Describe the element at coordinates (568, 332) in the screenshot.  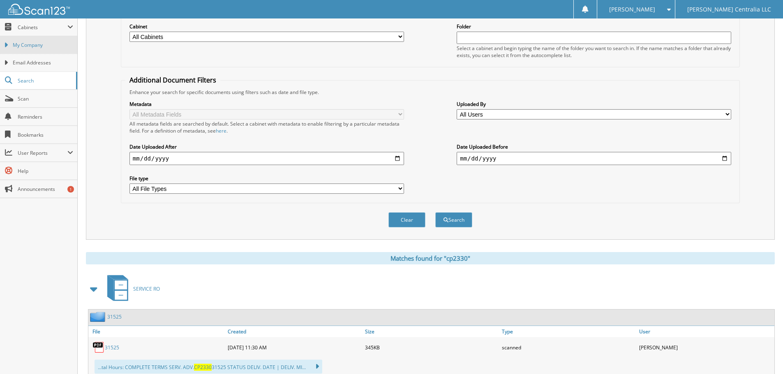
I see `a: Type` at that location.